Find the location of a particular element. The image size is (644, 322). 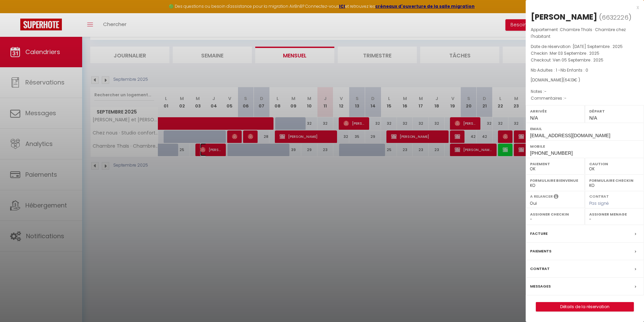

div: x is located at coordinates (582, 8).